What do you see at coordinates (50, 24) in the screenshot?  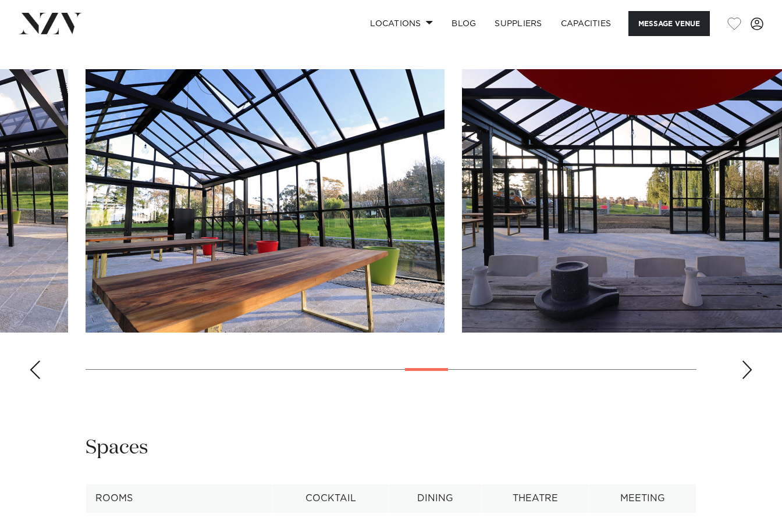 I see `img: nzv-logo.png` at bounding box center [50, 24].